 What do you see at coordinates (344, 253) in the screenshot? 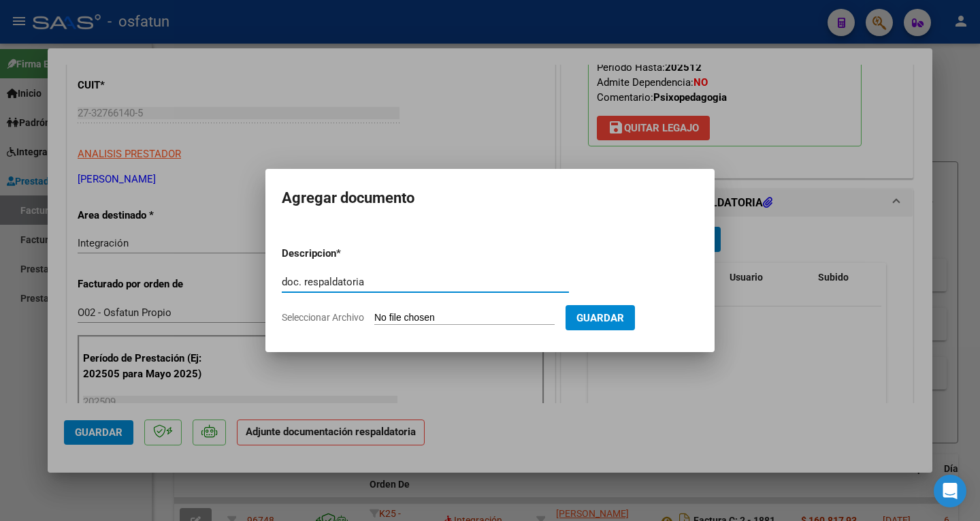
I see `p: Descripcion` at bounding box center [344, 253].